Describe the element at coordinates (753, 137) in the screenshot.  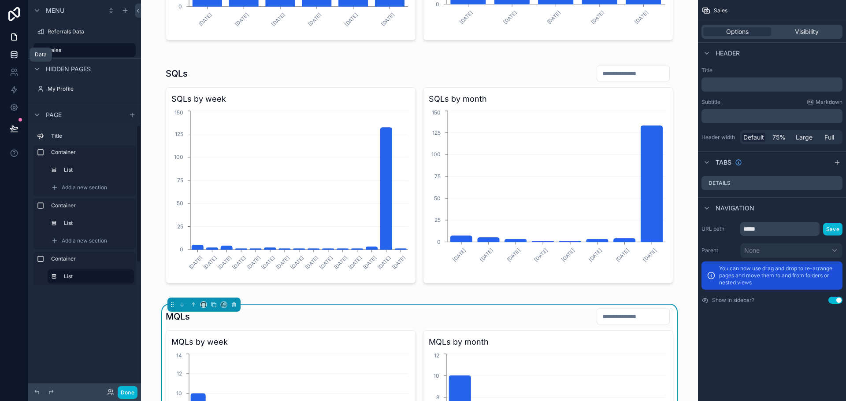
I see `span: Default` at that location.